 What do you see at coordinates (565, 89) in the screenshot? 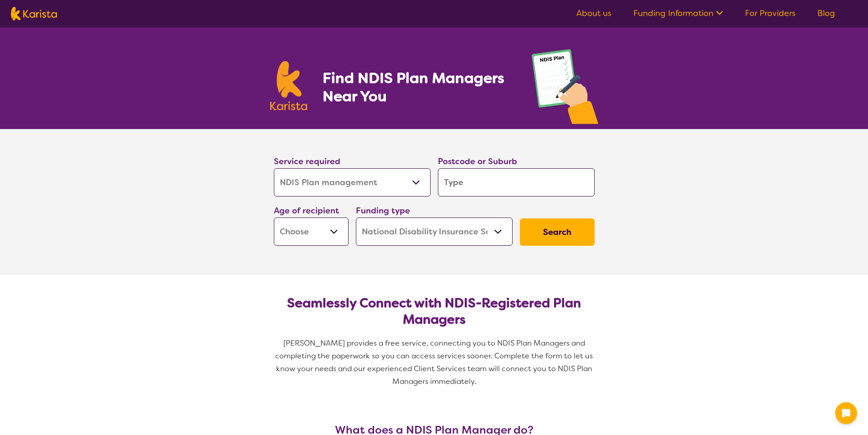
I see `img: plan-management` at bounding box center [565, 89].